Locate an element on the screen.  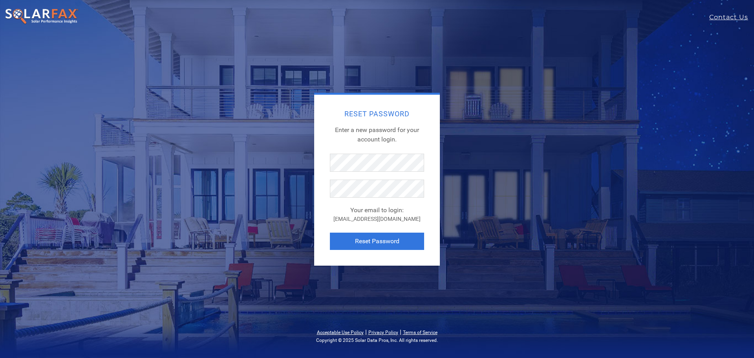
a: Contact Us is located at coordinates (731, 17).